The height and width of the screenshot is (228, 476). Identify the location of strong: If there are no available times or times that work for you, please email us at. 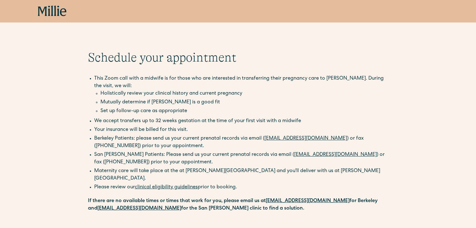
(177, 201).